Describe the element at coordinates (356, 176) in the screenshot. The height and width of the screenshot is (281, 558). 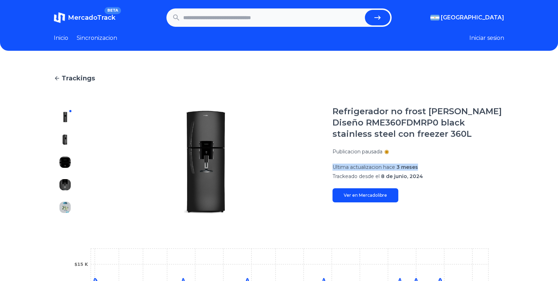
I see `span: Trackeado desde el` at that location.